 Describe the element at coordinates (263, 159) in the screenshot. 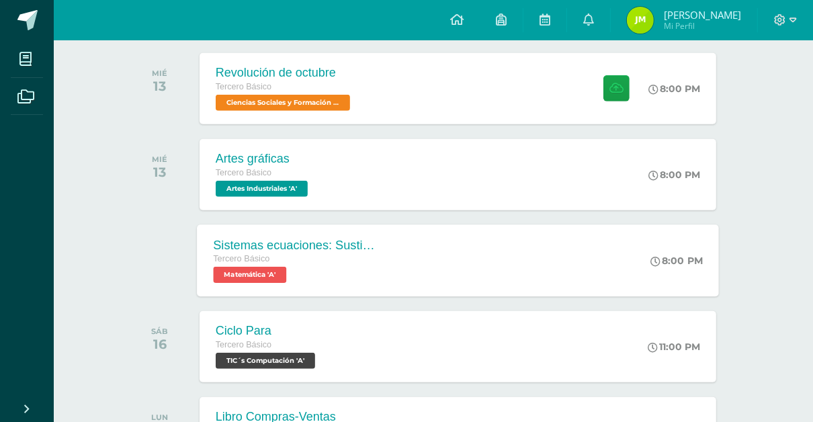

I see `div: Artes gráficas` at that location.